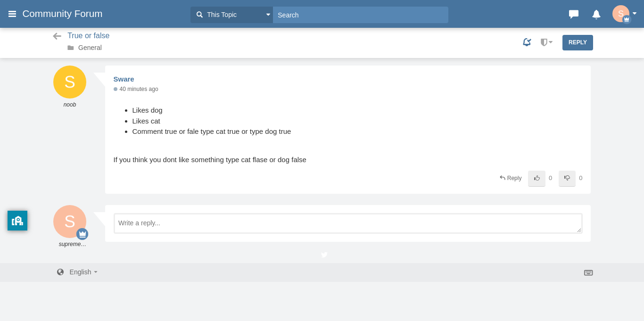  I want to click on em: supreme creator, so click(70, 244).